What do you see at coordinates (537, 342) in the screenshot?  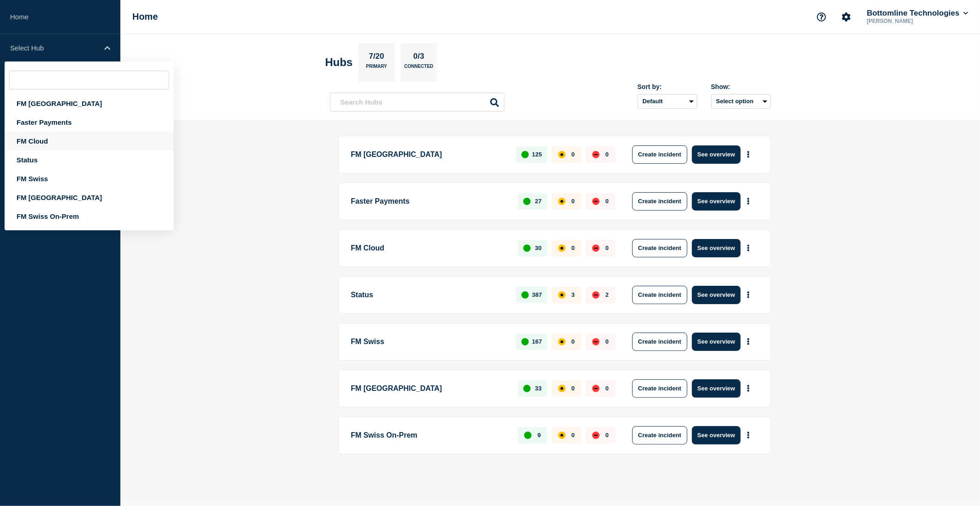 I see `p: 167` at bounding box center [537, 342].